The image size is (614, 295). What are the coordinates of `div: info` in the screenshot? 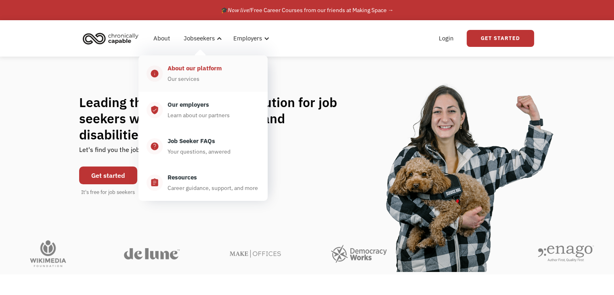 It's located at (155, 73).